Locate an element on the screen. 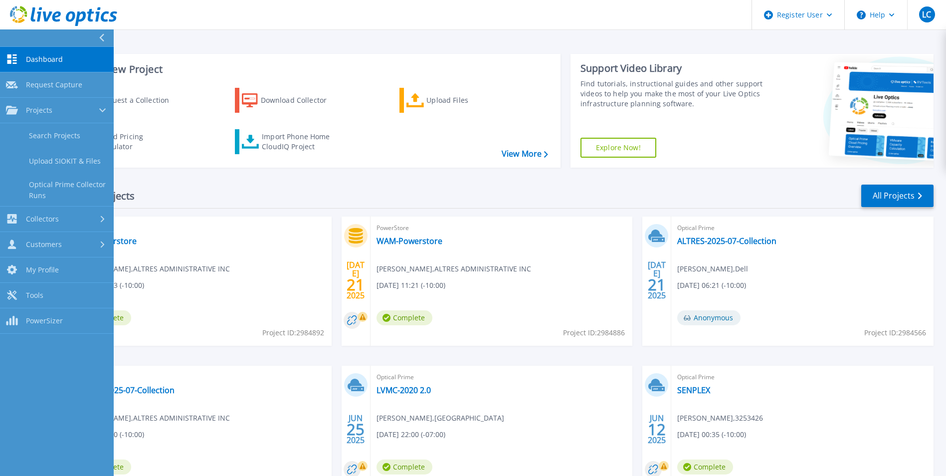  div: Request a Collection is located at coordinates (139, 100).